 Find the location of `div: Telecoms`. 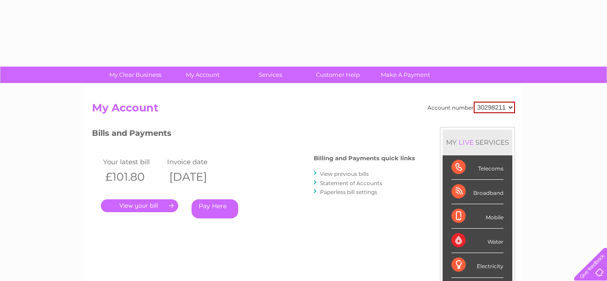

div: Telecoms is located at coordinates (477, 167).